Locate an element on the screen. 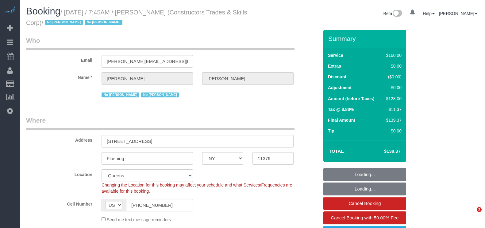  div: $139.37 is located at coordinates (393, 120).